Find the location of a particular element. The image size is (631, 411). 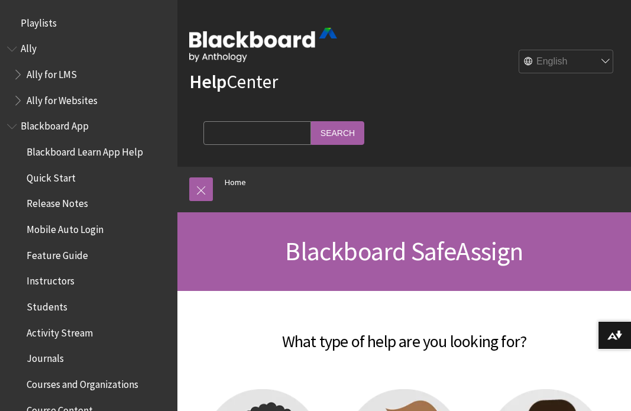

input: Search is located at coordinates (338, 132).